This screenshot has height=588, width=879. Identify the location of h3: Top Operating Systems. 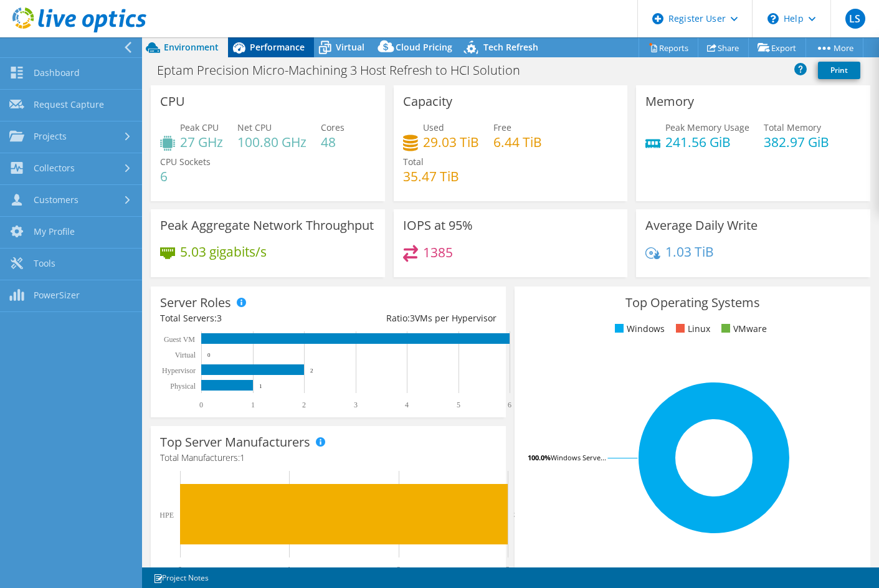
(692, 303).